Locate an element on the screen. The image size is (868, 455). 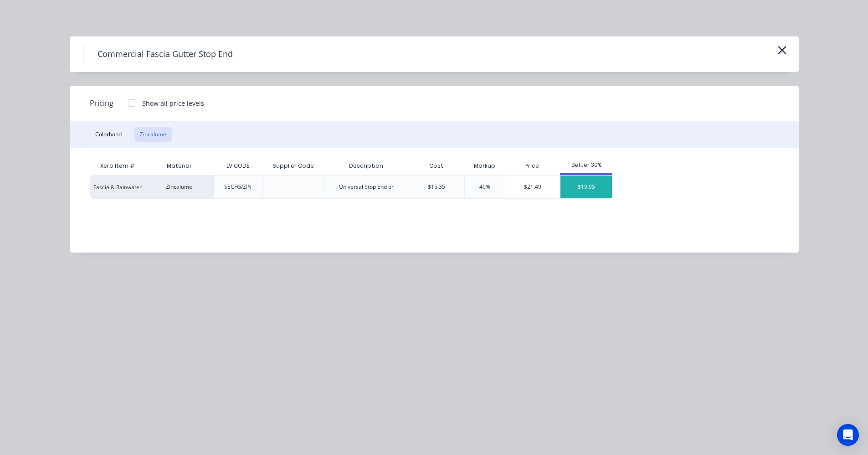
div: Better 30% is located at coordinates (586, 165).